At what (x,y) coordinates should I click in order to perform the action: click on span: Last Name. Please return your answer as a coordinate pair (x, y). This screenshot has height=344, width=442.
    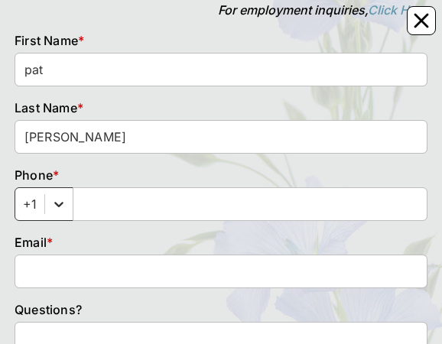
    Looking at the image, I should click on (46, 108).